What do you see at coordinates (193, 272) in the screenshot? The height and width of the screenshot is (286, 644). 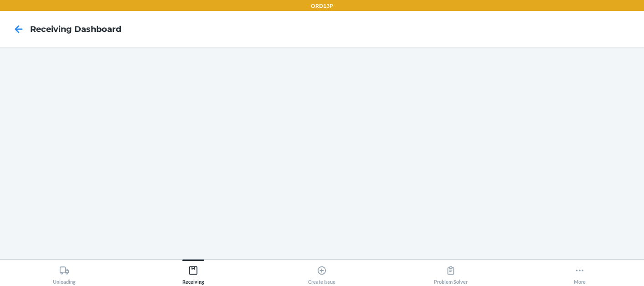 I see `button: Receiving` at bounding box center [193, 272].